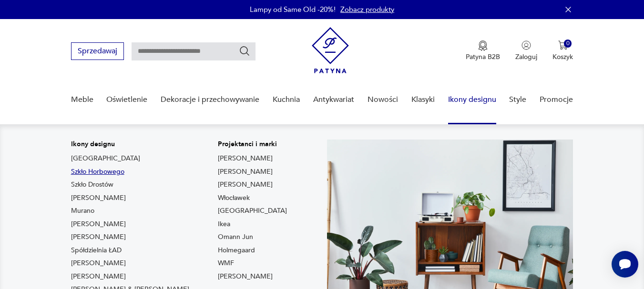  What do you see at coordinates (526, 45) in the screenshot?
I see `img: Ikonka użytkownika` at bounding box center [526, 45].